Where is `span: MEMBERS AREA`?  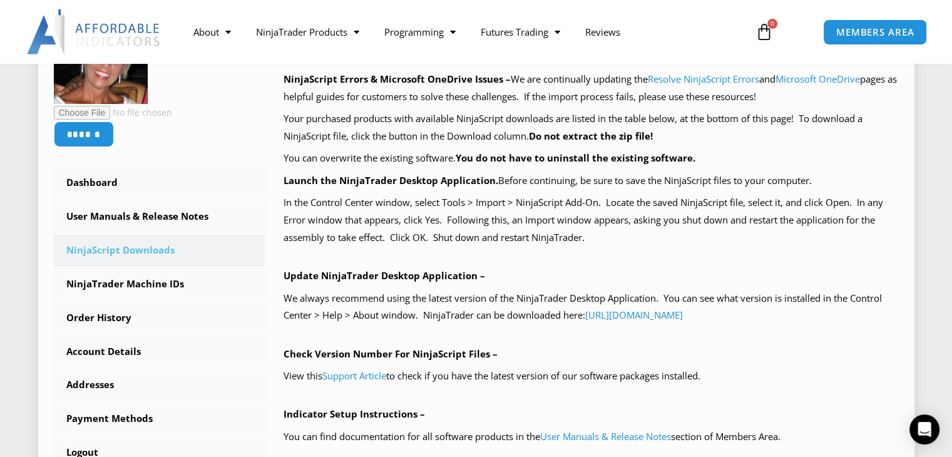
span: MEMBERS AREA is located at coordinates (875, 32).